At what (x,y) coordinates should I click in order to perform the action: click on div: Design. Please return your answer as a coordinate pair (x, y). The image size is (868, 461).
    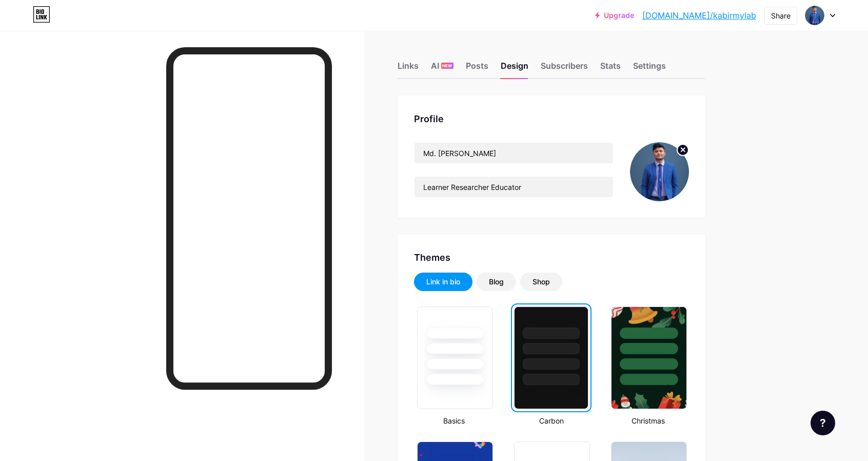
    Looking at the image, I should click on (514, 68).